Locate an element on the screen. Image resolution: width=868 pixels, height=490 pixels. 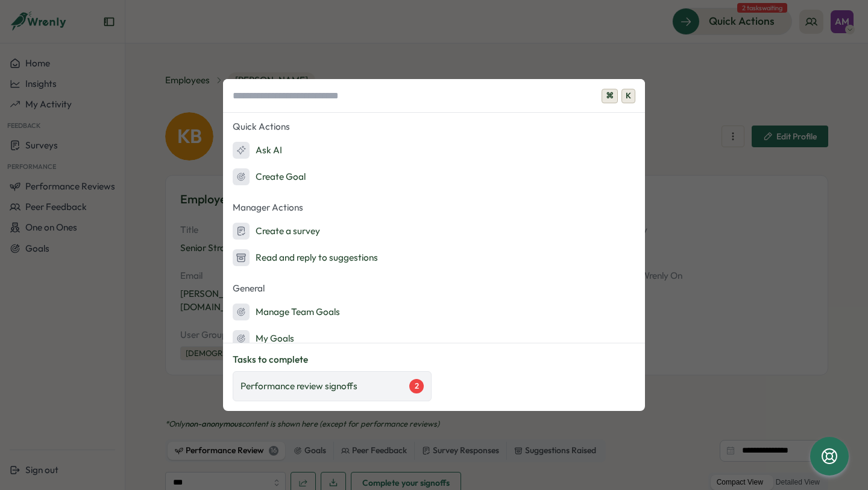
button: Create Goal is located at coordinates (434, 177).